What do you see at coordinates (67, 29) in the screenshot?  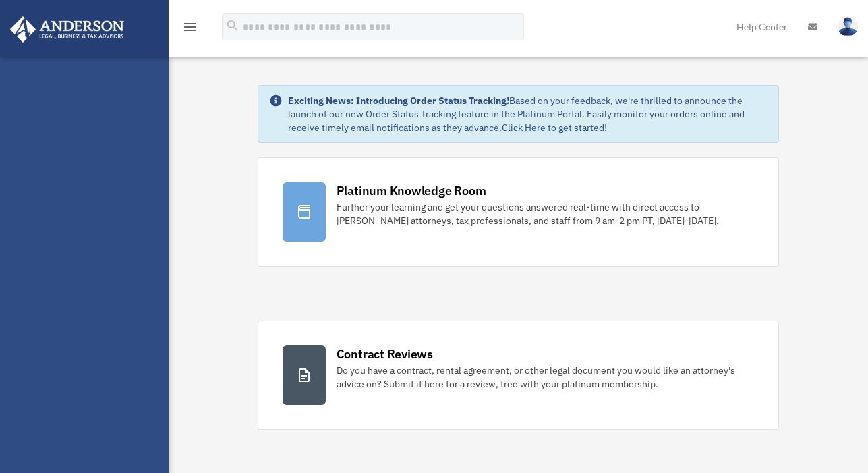 I see `img: Anderson Advisors Platinum Portal` at bounding box center [67, 29].